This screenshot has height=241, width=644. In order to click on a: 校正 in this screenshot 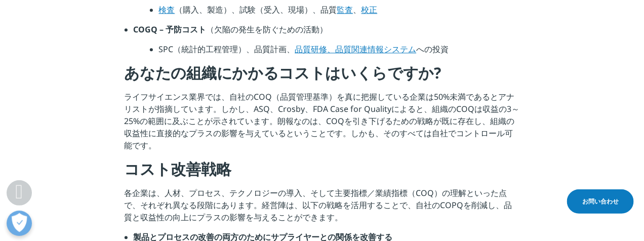, I will do `click(370, 10)`.